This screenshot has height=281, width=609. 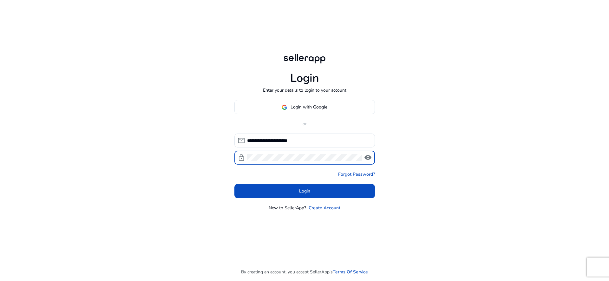 I want to click on span: Login, so click(x=304, y=191).